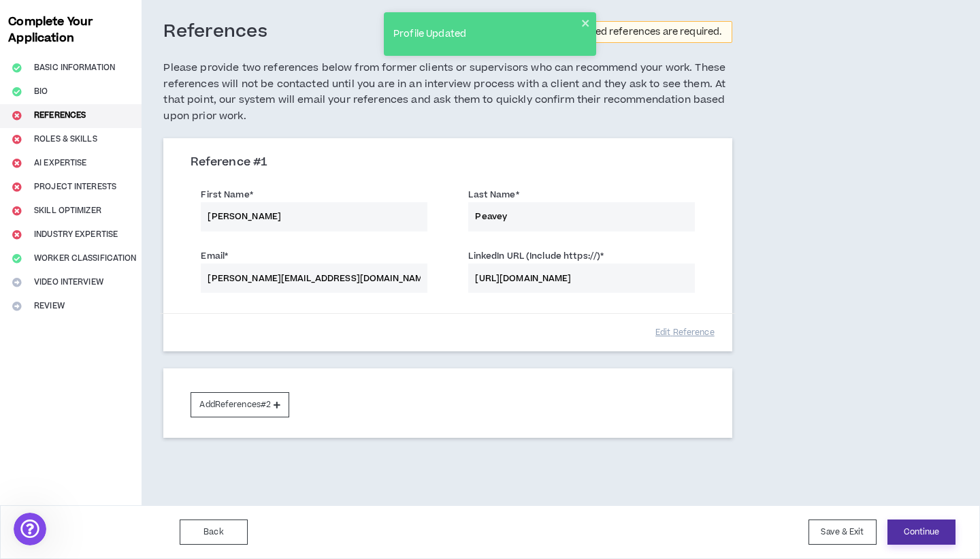 The height and width of the screenshot is (559, 980). I want to click on button: close, so click(586, 23).